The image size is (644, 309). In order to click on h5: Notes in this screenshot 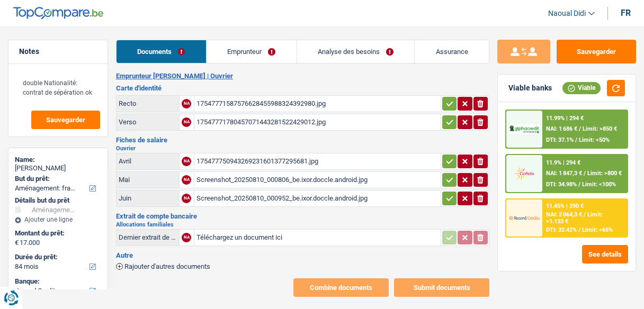, I will do `click(58, 51)`.